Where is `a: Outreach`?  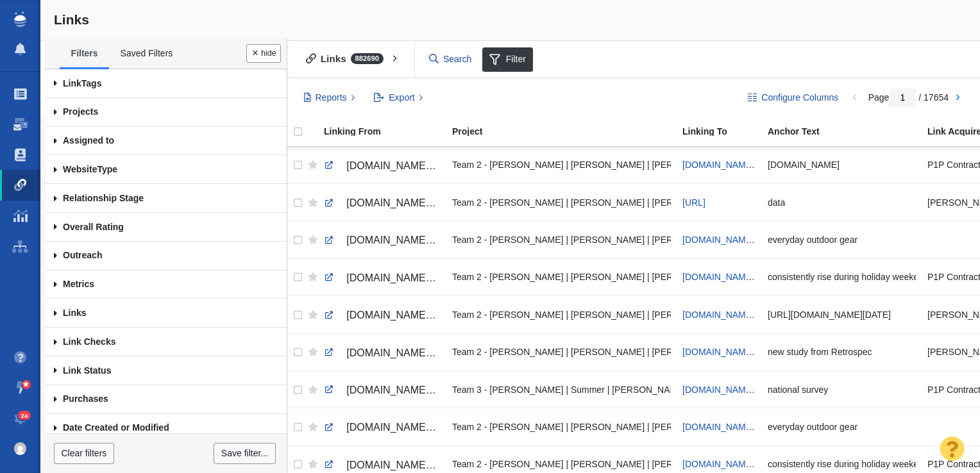 a: Outreach is located at coordinates (165, 256).